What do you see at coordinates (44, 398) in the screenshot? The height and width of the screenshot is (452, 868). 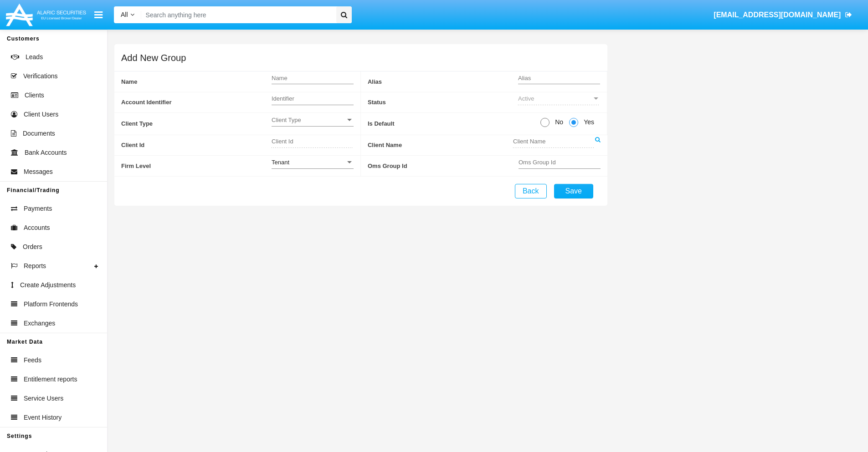 I see `span: Service Users` at bounding box center [44, 398].